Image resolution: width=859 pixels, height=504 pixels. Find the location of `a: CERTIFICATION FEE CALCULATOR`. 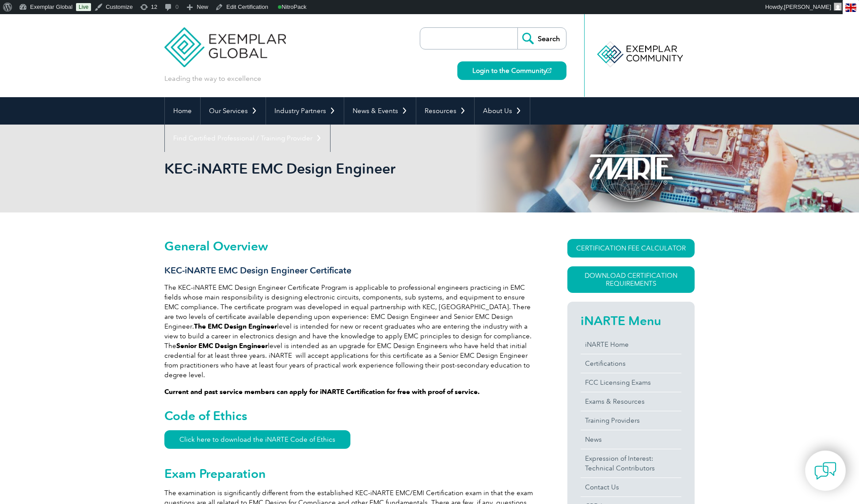

a: CERTIFICATION FEE CALCULATOR is located at coordinates (631, 248).